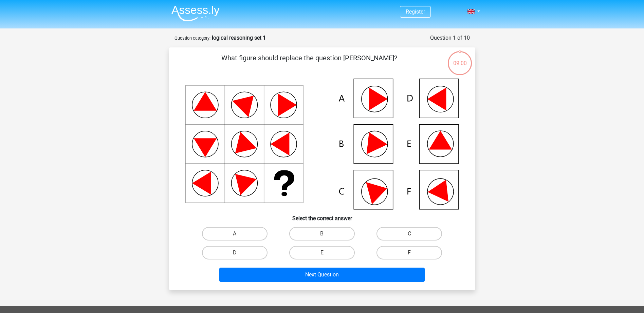  What do you see at coordinates (322, 275) in the screenshot?
I see `button: Next Question` at bounding box center [322, 275].